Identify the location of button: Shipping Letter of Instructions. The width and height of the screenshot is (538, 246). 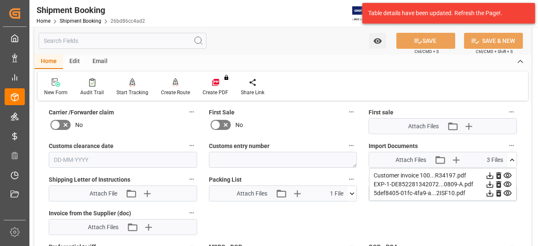
(192, 179).